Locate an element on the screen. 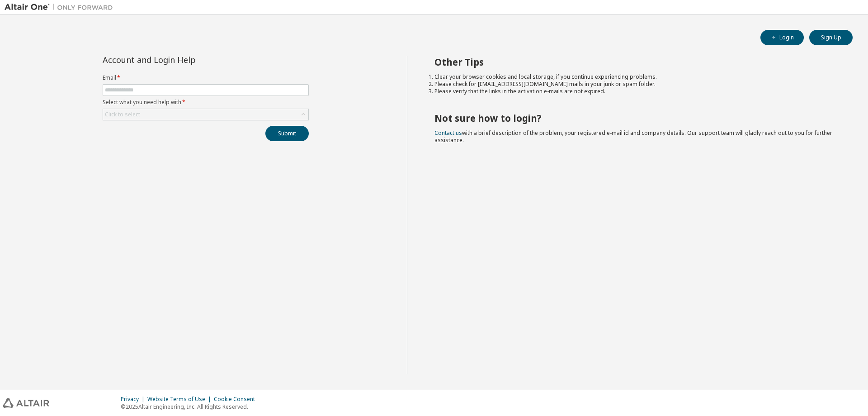  label: Select what you need help with is located at coordinates (206, 102).